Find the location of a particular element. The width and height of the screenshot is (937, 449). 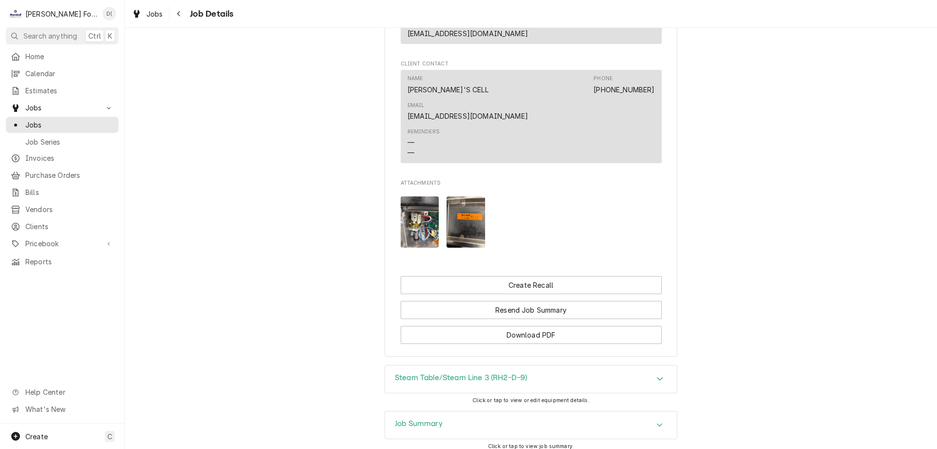

button: Resend Job Summary is located at coordinates (531, 310).